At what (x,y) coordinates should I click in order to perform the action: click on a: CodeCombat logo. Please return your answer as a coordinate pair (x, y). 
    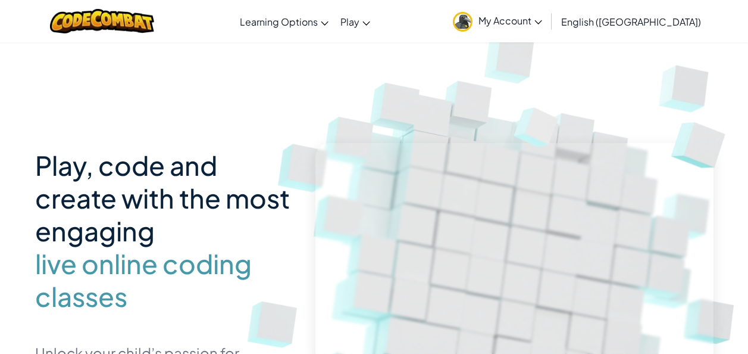
    Looking at the image, I should click on (102, 21).